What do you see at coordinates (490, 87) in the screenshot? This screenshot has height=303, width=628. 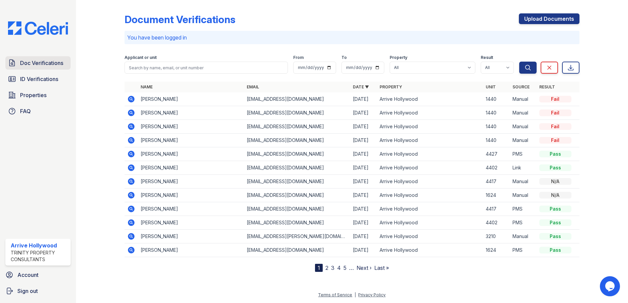 I see `a: Unit` at bounding box center [490, 87].